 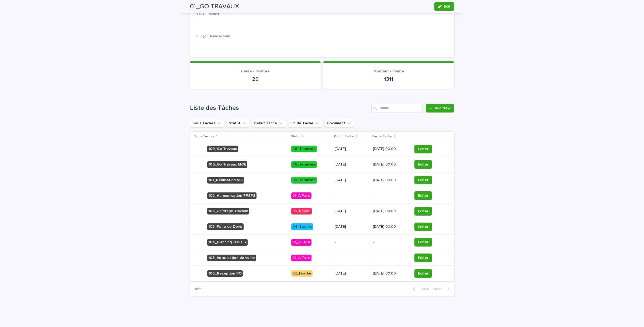 I want to click on input: Search, so click(x=397, y=108).